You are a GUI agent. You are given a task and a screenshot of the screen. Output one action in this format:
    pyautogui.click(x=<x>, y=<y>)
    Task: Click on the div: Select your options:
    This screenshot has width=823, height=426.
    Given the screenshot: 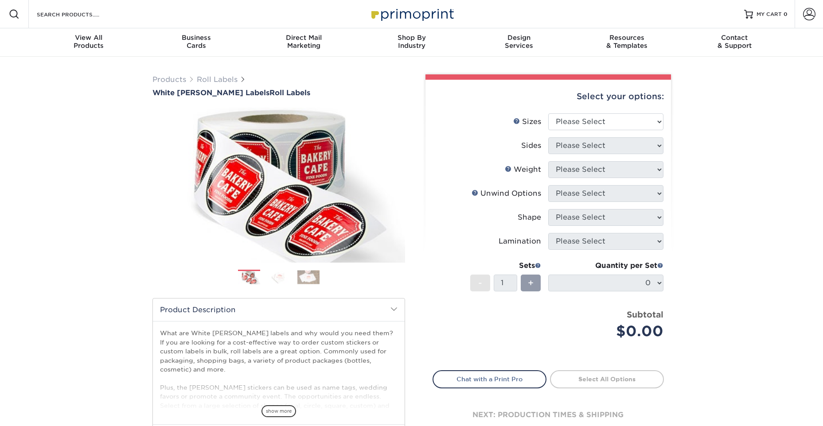 What is the action you would take?
    pyautogui.click(x=548, y=97)
    